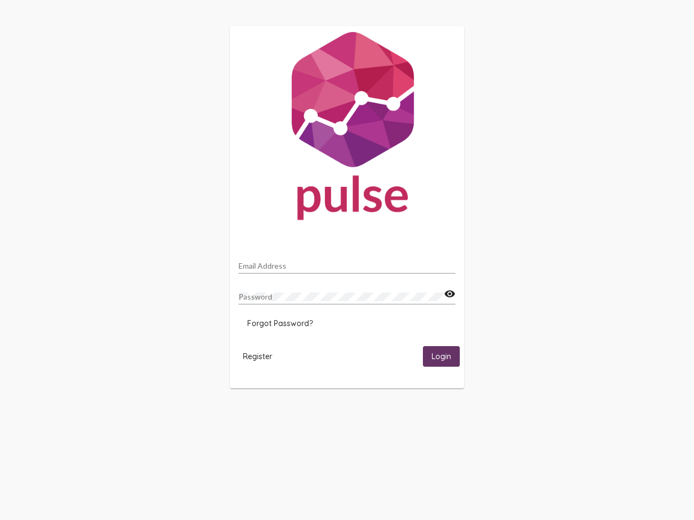 This screenshot has width=694, height=520. Describe the element at coordinates (280, 324) in the screenshot. I see `span: Forgot Password?` at that location.